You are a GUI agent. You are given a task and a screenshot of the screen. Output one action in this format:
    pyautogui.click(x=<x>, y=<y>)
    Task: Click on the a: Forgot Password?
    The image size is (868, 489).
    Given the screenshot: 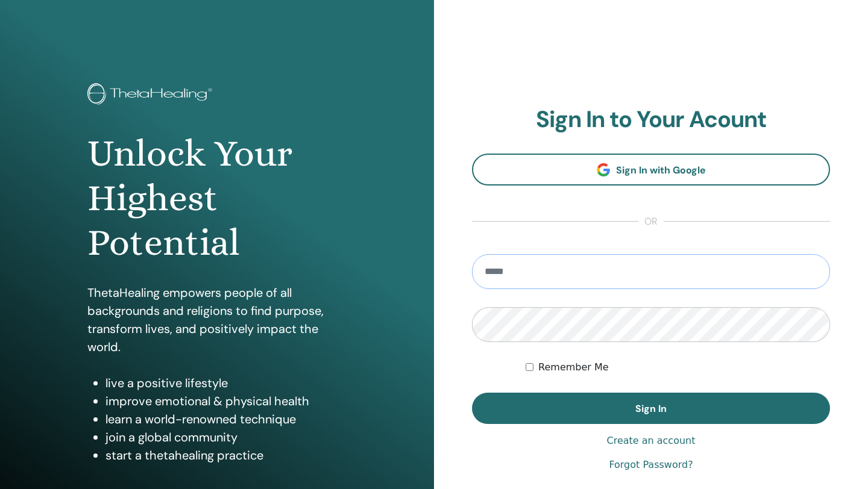 What is the action you would take?
    pyautogui.click(x=651, y=465)
    